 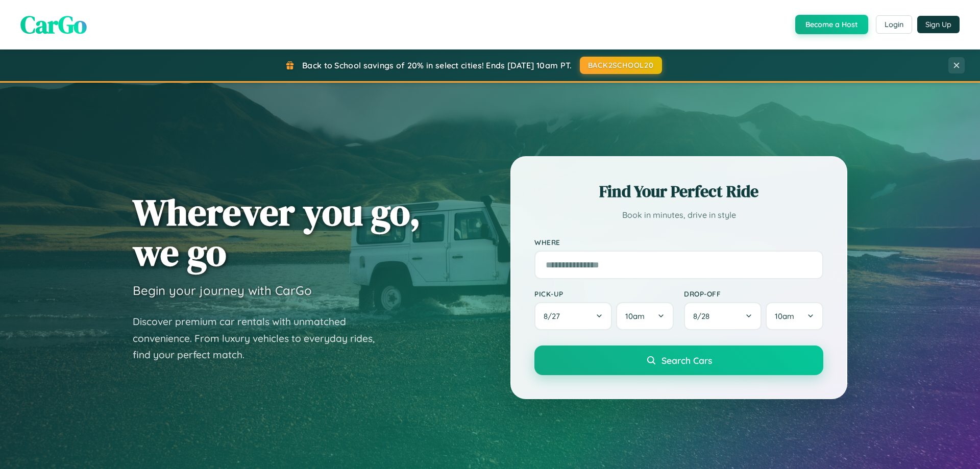 I want to click on button: Become a Host, so click(x=831, y=24).